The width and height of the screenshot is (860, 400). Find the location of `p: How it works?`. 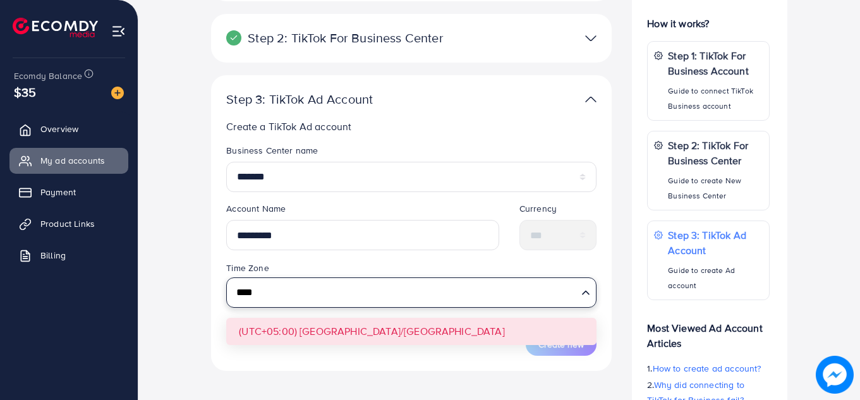

p: How it works? is located at coordinates (708, 23).